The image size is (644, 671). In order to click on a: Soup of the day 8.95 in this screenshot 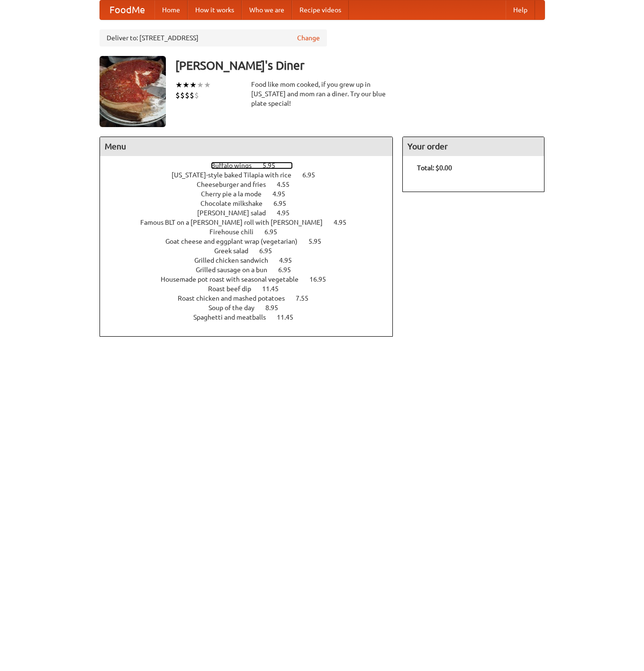, I will do `click(252, 308)`.